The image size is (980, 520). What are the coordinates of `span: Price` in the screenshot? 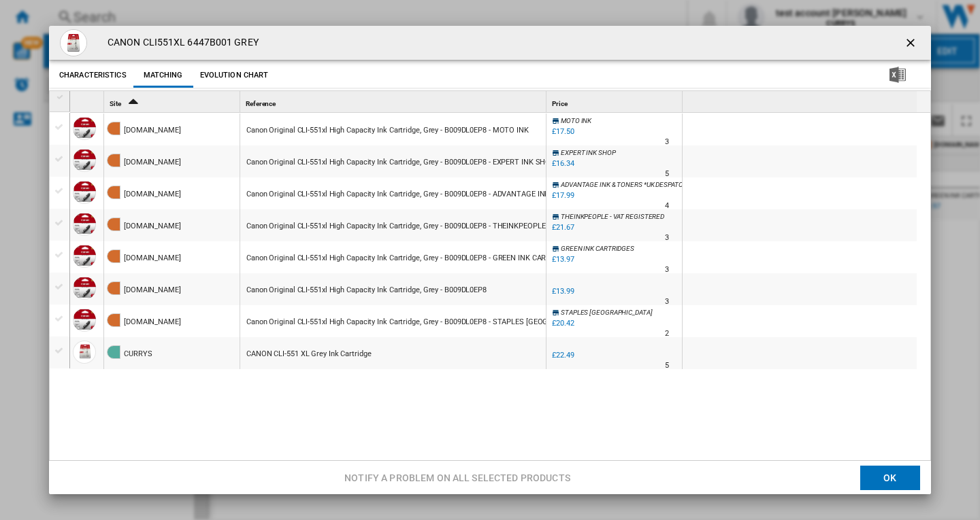 It's located at (559, 103).